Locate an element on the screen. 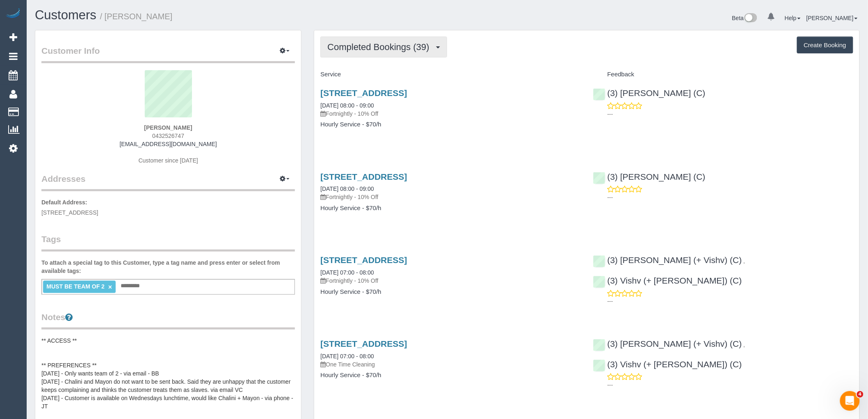  p: One Time Cleaning is located at coordinates (450, 365).